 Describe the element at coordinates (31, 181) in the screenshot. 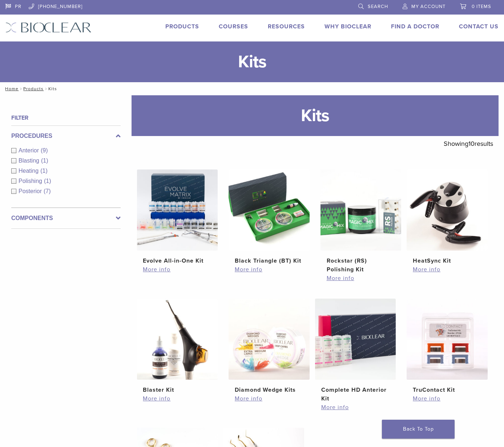

I see `span: Polishing` at that location.